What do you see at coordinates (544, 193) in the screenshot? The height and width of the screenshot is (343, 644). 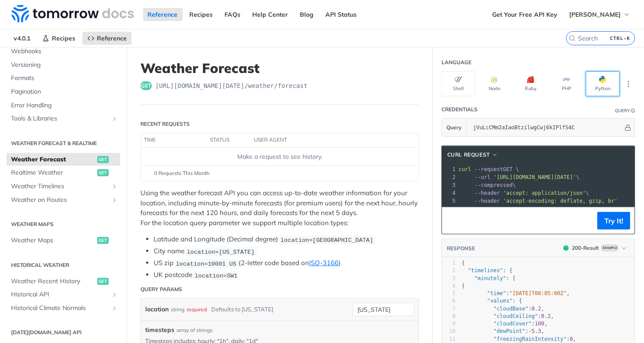 I see `span: 'accept: application/json'` at bounding box center [544, 193].